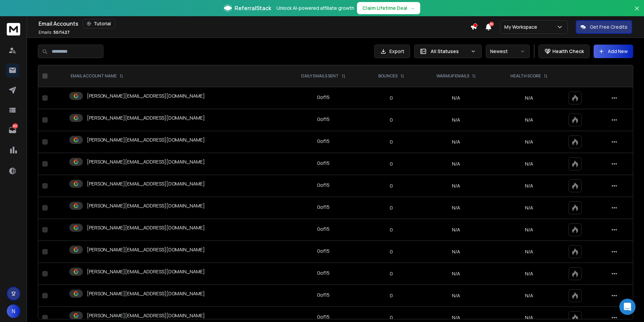 This screenshot has height=322, width=644. I want to click on button: Newest, so click(508, 51).